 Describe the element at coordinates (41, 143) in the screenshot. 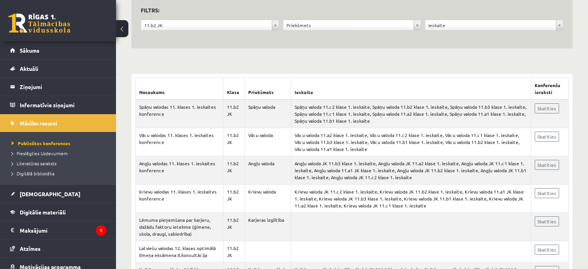

I see `span: Publicētas konferences` at that location.